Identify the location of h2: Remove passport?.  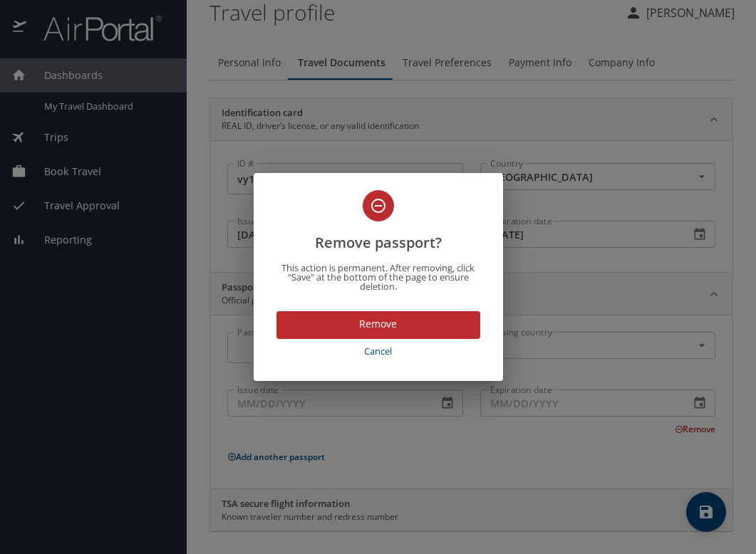
(378, 222).